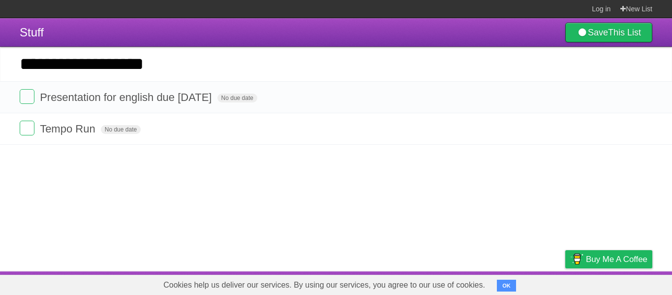 This screenshot has height=295, width=672. I want to click on span: Cookies help us deliver our services. By using our services, you agree to our use of cookies., so click(324, 285).